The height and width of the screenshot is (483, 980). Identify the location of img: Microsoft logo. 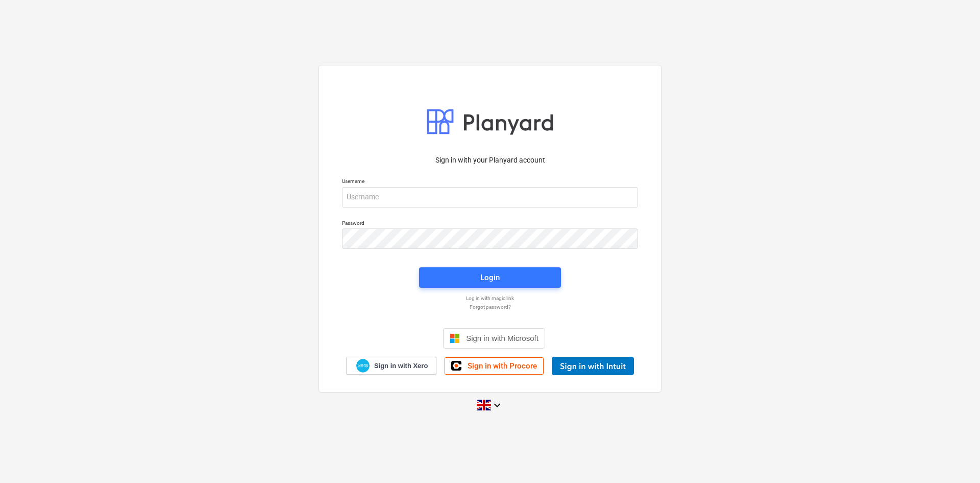
(455, 339).